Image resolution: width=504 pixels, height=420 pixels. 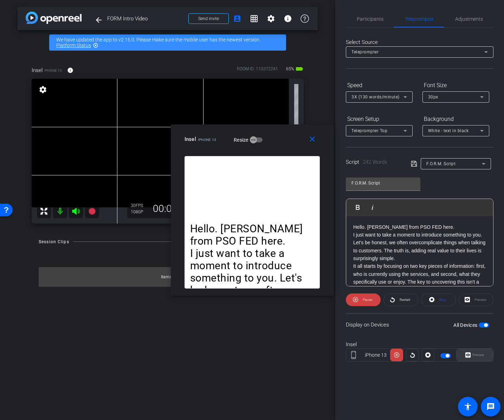 I want to click on input: Title, so click(x=383, y=183).